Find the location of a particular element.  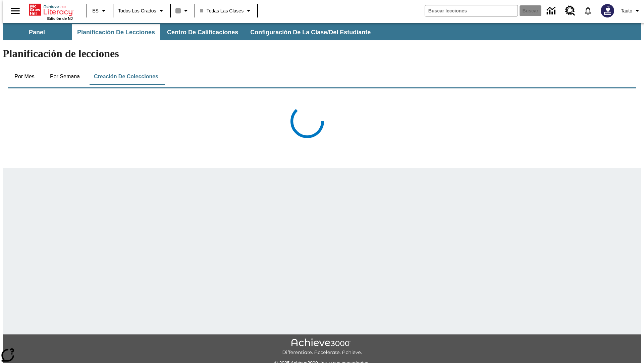

span: Edición de NJ is located at coordinates (60, 18).